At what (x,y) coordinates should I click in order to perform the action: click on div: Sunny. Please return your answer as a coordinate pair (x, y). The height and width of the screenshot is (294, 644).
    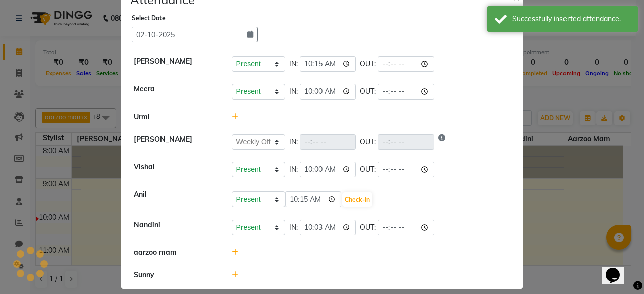
    Looking at the image, I should click on (175, 275).